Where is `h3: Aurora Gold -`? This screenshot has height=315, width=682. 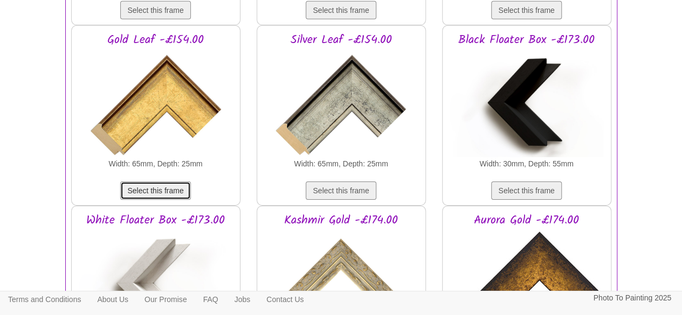
h3: Aurora Gold - is located at coordinates (527, 221).